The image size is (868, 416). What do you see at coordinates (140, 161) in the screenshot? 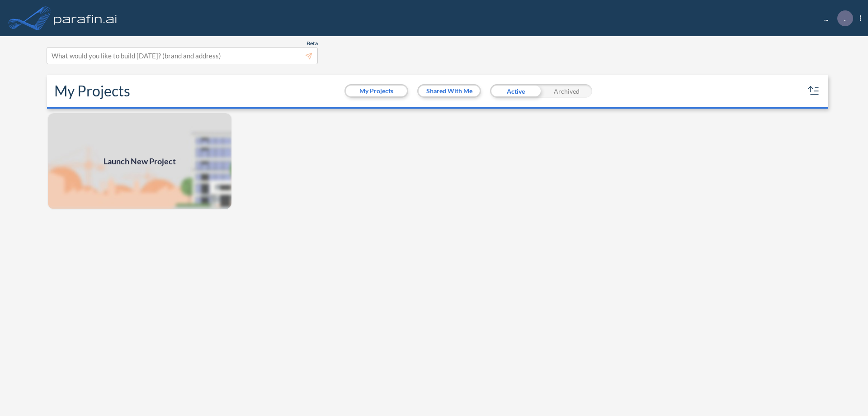
I see `span: Launch New Project` at bounding box center [140, 161].